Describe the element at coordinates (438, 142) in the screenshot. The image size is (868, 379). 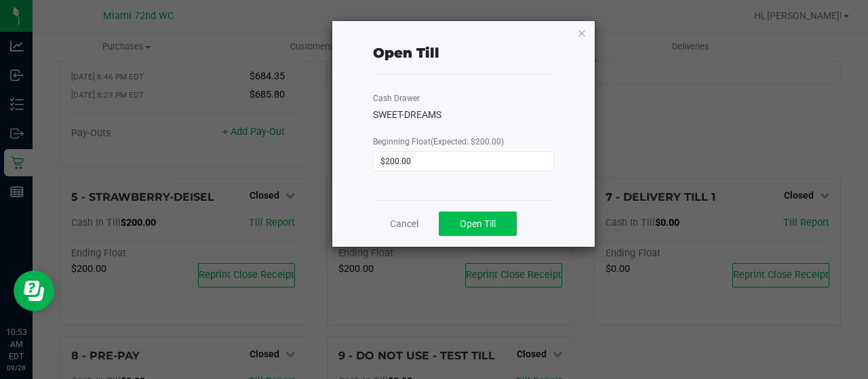
I see `span: Beginning Float` at that location.